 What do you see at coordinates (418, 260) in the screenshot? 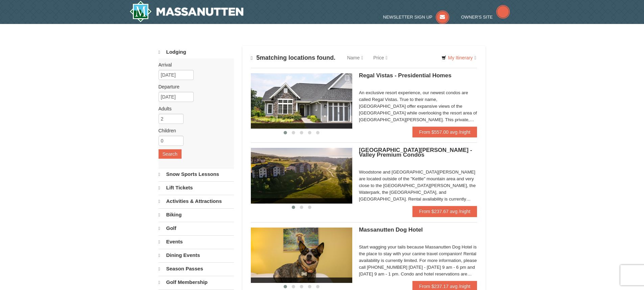
I see `div: Start wagging your tails because Massanutten Dog Hotel is the place to stay with your canine trav...` at bounding box center [418, 260].